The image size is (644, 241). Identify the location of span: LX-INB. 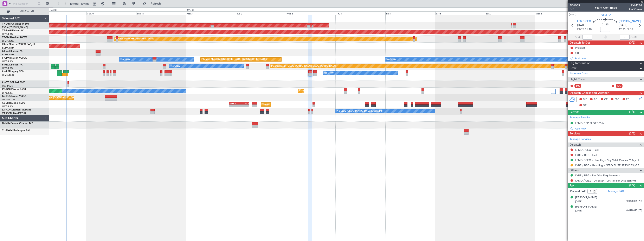
(6, 45).